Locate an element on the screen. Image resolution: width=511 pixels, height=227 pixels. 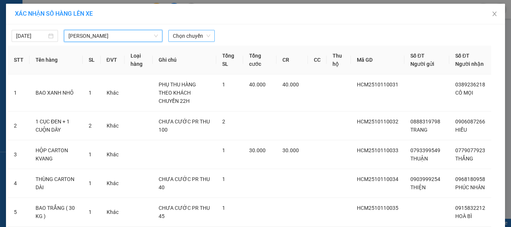
span: HCM2510110032 is located at coordinates (377, 122).